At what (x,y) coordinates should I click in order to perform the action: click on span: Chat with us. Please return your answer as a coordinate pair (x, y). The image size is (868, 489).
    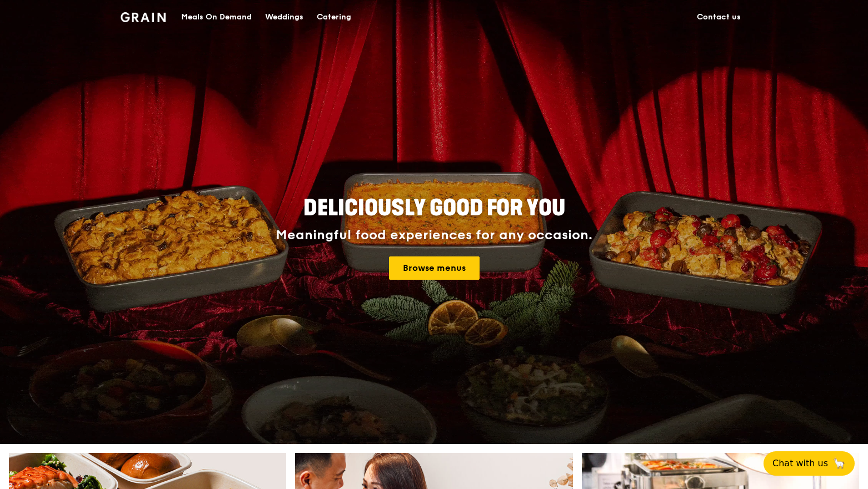
    Looking at the image, I should click on (800, 464).